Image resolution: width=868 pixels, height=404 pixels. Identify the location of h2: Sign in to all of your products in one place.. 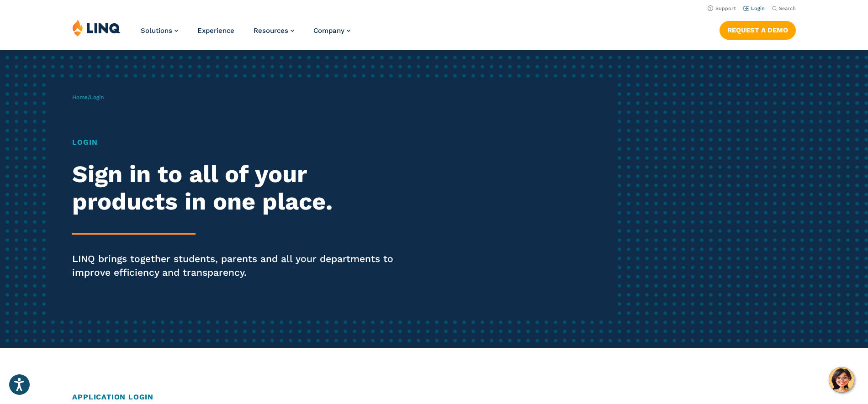
(239, 188).